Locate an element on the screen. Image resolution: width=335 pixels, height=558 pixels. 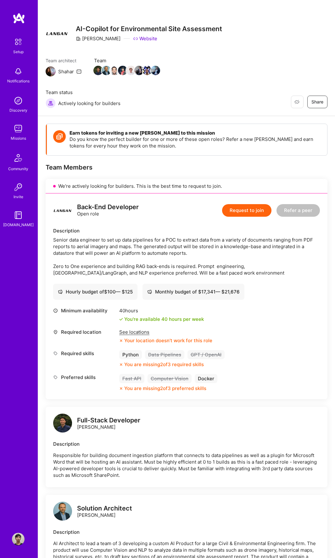
i: icon Check is located at coordinates (121, 319).